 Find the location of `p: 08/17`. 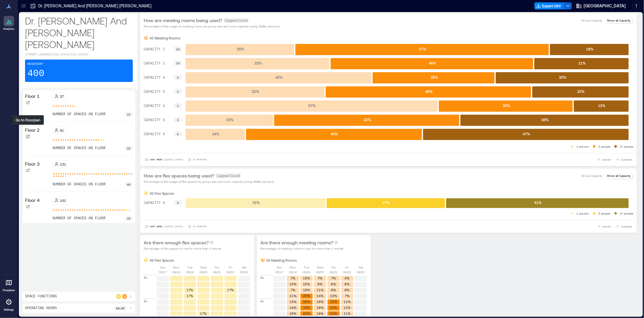

p: 08/17 is located at coordinates (163, 272).